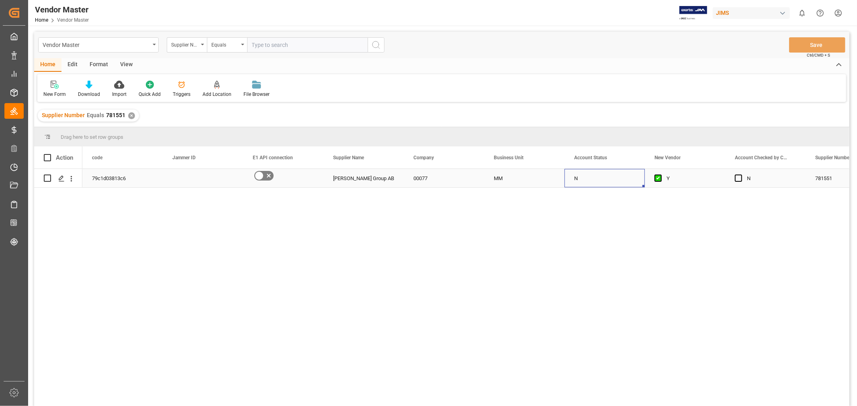 The height and width of the screenshot is (406, 857). Describe the element at coordinates (423, 158) in the screenshot. I see `span: Company` at that location.